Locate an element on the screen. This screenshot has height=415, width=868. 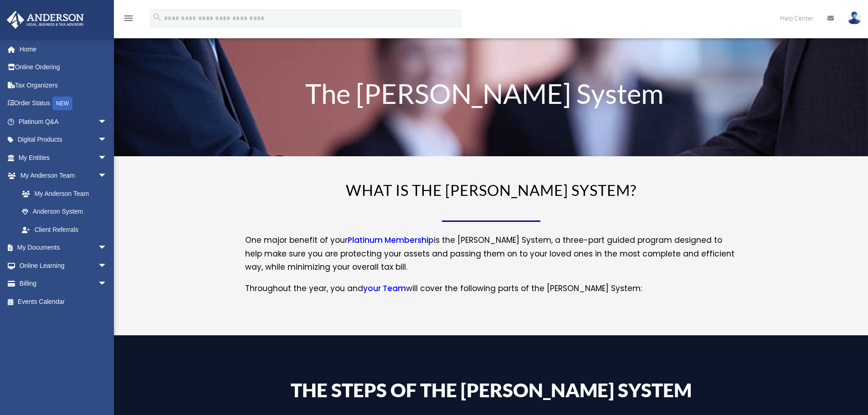
a: My Entitiesarrow_drop_down is located at coordinates (63, 157).